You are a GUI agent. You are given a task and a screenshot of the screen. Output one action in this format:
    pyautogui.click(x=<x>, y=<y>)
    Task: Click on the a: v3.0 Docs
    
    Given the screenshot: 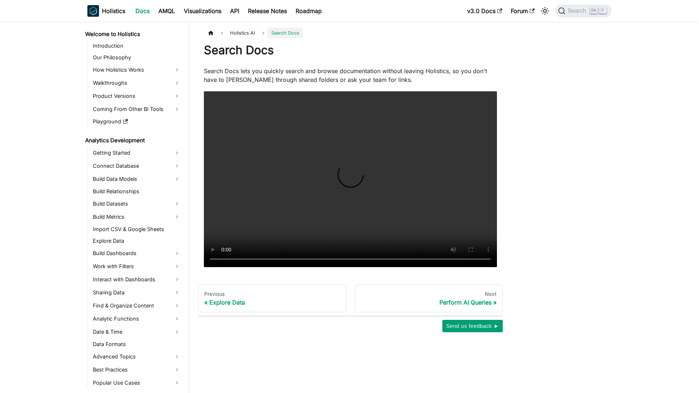 What is the action you would take?
    pyautogui.click(x=484, y=11)
    